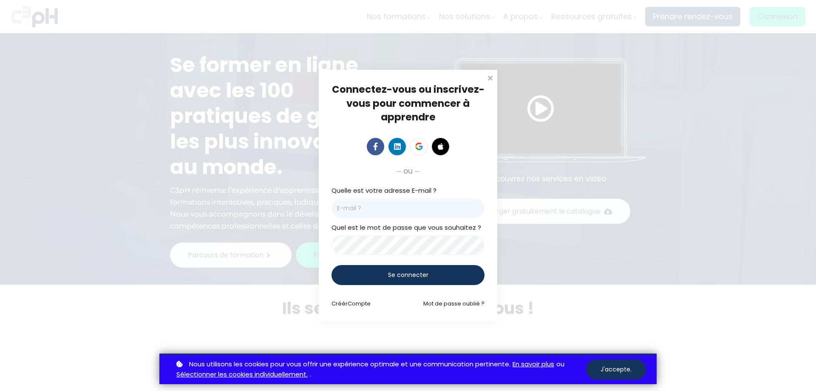 This screenshot has width=816, height=391. Describe the element at coordinates (408, 275) in the screenshot. I see `span: Se connecter` at that location.